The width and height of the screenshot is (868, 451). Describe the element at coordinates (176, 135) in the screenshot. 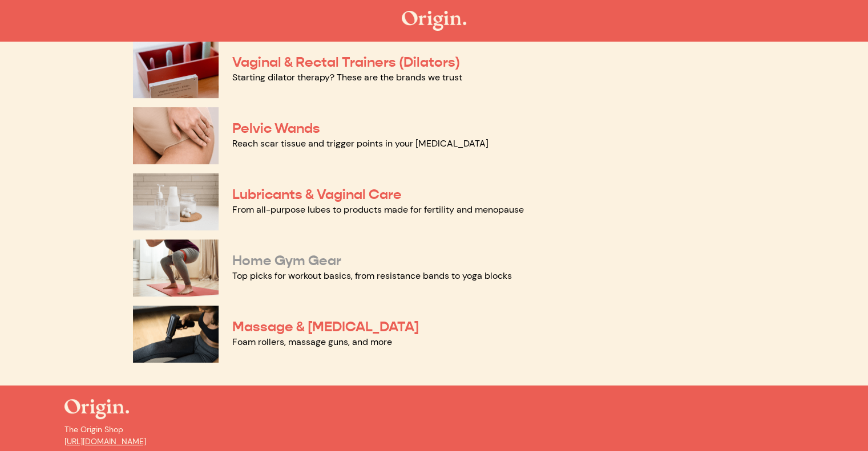

I see `img: Pelvic Wands` at that location.